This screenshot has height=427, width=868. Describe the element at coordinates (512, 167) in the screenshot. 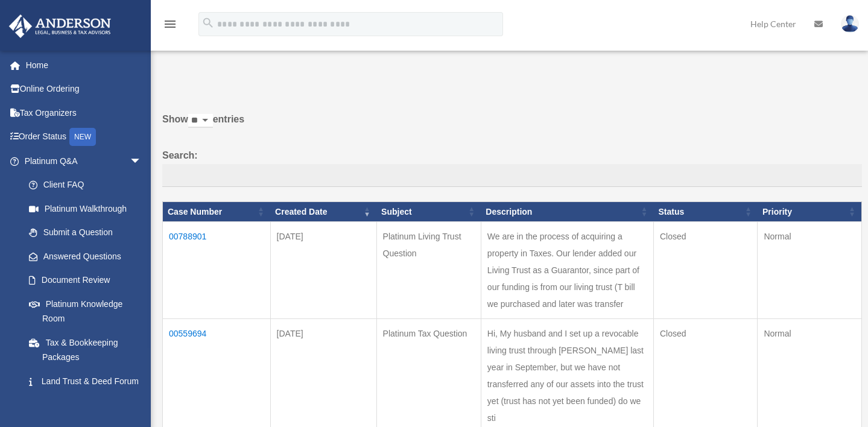

I see `label: Search:` at that location.